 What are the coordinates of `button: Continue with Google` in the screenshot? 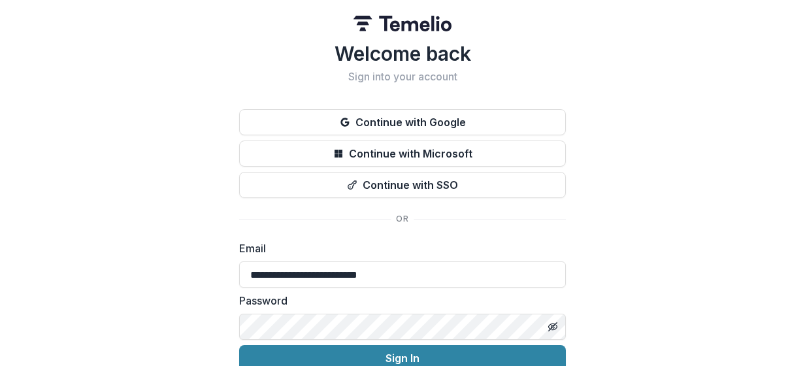 It's located at (402, 122).